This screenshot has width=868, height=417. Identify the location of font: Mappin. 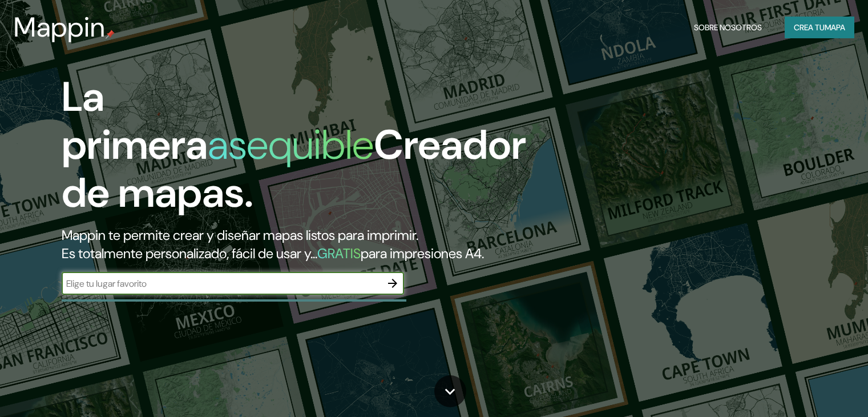
(59, 27).